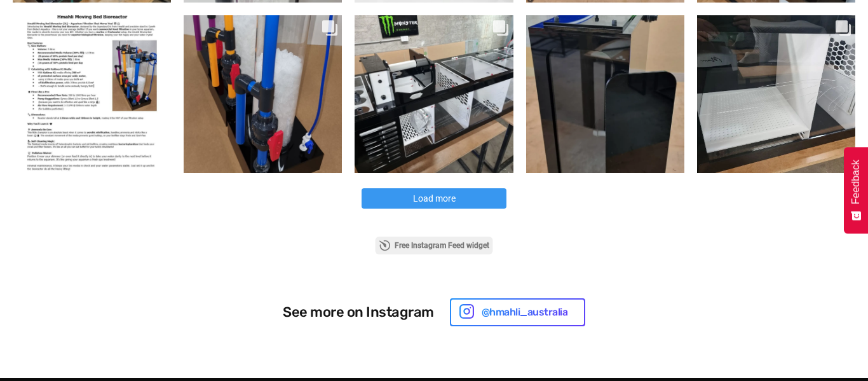 The height and width of the screenshot is (381, 868). Describe the element at coordinates (434, 198) in the screenshot. I see `button: Load more posts` at that location.